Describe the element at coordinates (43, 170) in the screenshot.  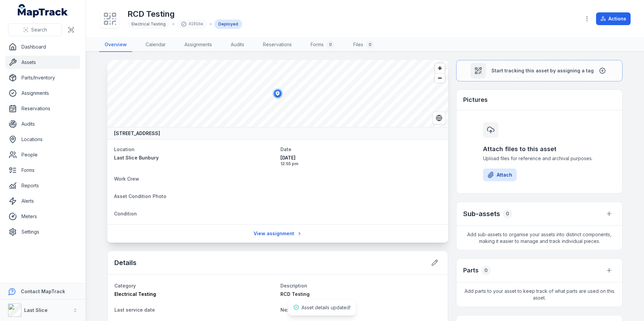
I see `a: Forms` at that location.